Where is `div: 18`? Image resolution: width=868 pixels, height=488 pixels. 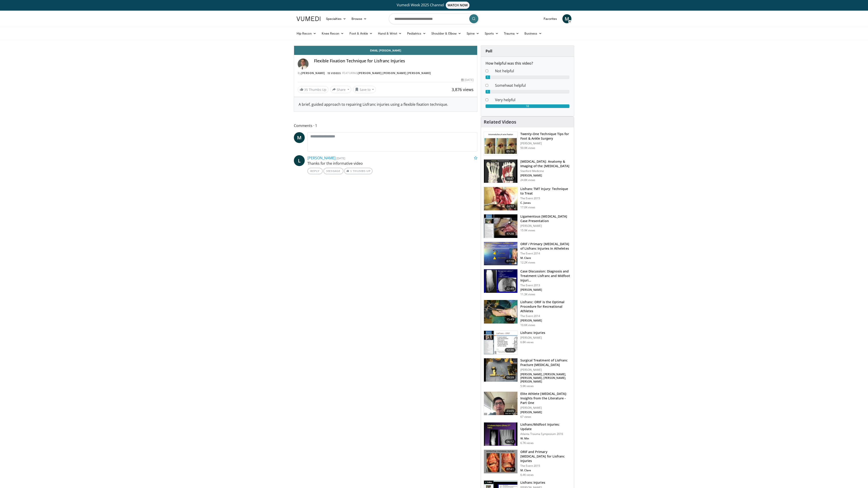 div: 18 is located at coordinates (527, 106).